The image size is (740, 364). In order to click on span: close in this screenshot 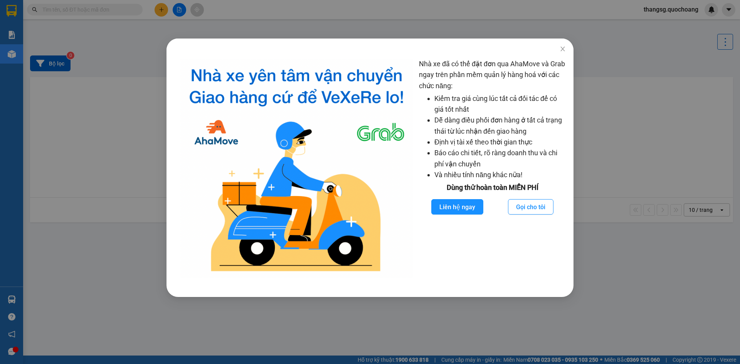, I will do `click(563, 49)`.